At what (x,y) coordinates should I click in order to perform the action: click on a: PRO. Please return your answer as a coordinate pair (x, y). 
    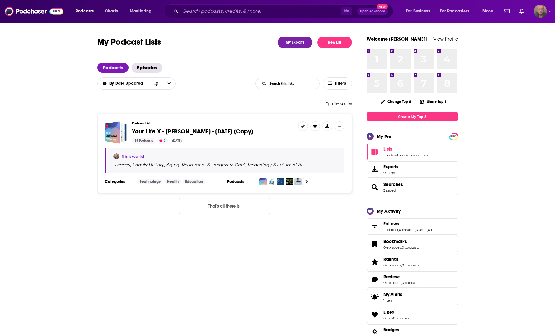
    Looking at the image, I should click on (454, 136).